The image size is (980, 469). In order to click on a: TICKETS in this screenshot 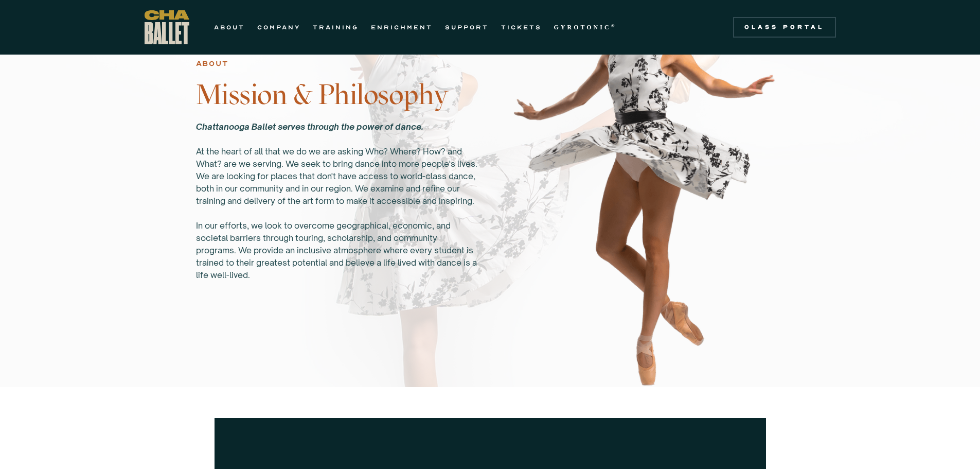, I will do `click(521, 27)`.